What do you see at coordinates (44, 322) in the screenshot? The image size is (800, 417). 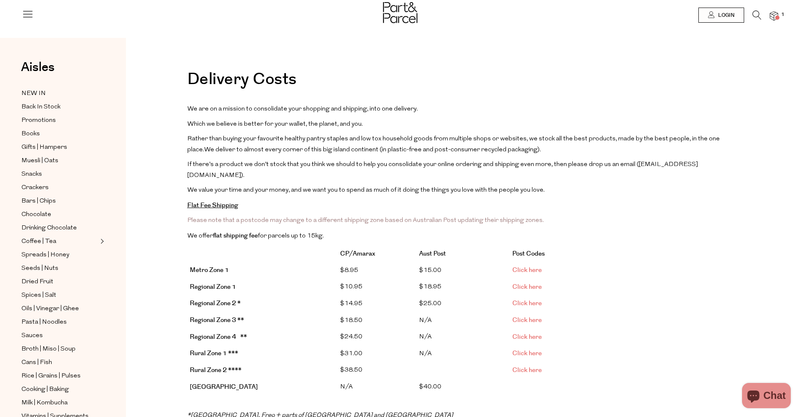 I see `span: Pasta | Noodles` at bounding box center [44, 322].